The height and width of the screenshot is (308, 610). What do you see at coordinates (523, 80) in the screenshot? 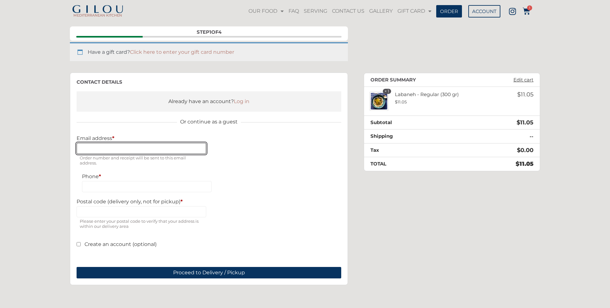
I see `a: Edit cart` at bounding box center [523, 80].